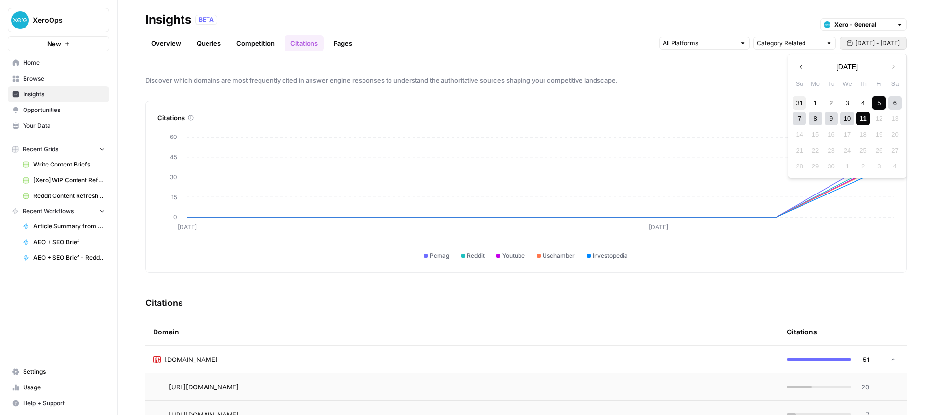 This screenshot has height=415, width=934. Describe the element at coordinates (816, 166) in the screenshot. I see `div: Not available Monday, September 29th, 2025` at that location.